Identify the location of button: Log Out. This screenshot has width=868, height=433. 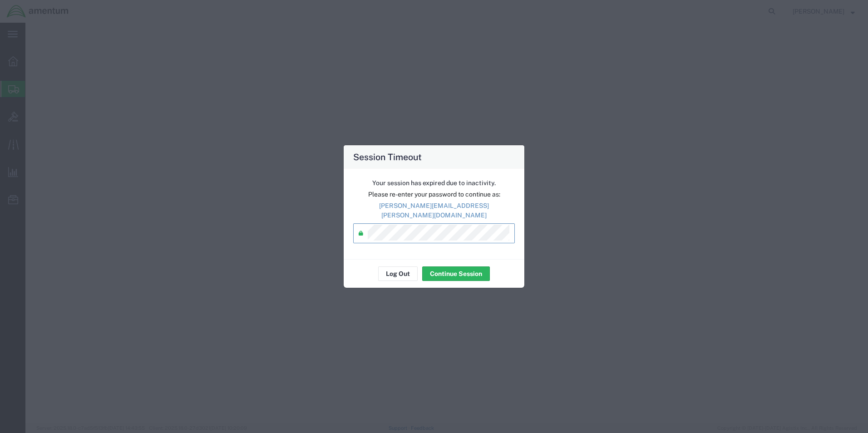
(398, 273).